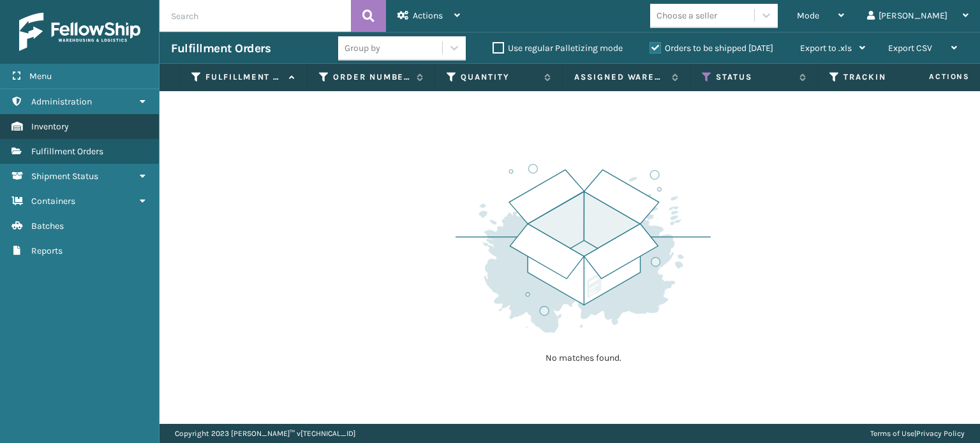 This screenshot has height=443, width=980. What do you see at coordinates (80, 32) in the screenshot?
I see `img: logo` at bounding box center [80, 32].